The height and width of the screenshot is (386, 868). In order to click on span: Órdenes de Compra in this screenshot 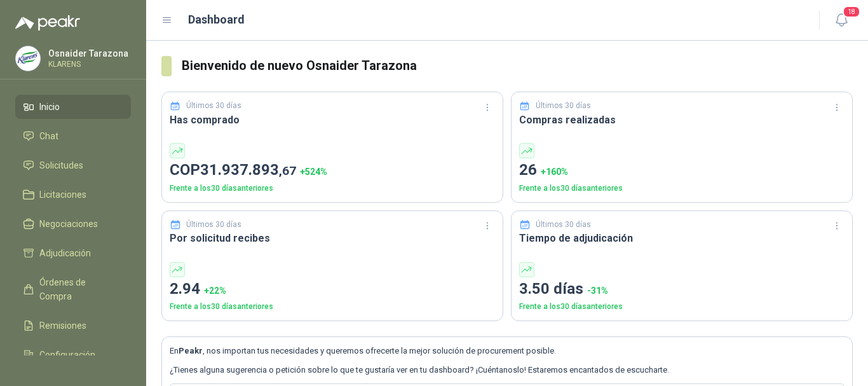, I will do `click(79, 290)`.